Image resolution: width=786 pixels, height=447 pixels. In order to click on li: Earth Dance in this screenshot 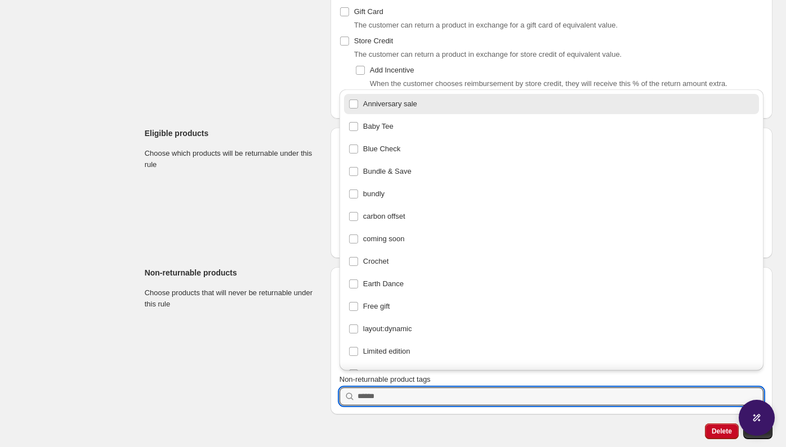, I will do `click(551, 283)`.